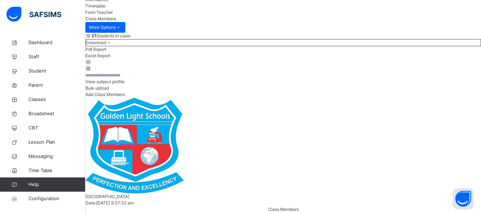 The height and width of the screenshot is (213, 481). What do you see at coordinates (105, 94) in the screenshot?
I see `span: Add Class Members` at bounding box center [105, 94].